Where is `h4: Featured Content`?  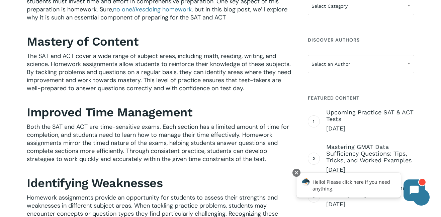
h4: Featured Content is located at coordinates (361, 98).